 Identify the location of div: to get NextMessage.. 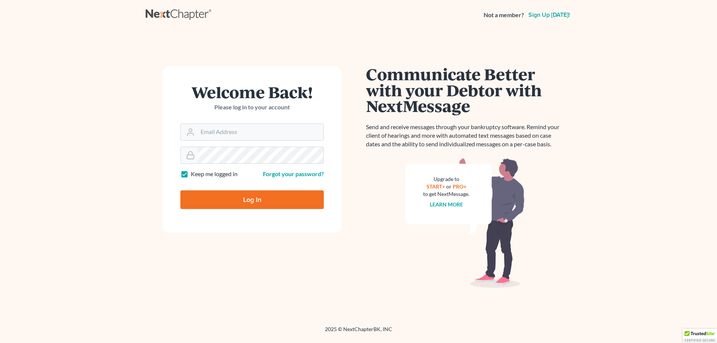
(446, 194).